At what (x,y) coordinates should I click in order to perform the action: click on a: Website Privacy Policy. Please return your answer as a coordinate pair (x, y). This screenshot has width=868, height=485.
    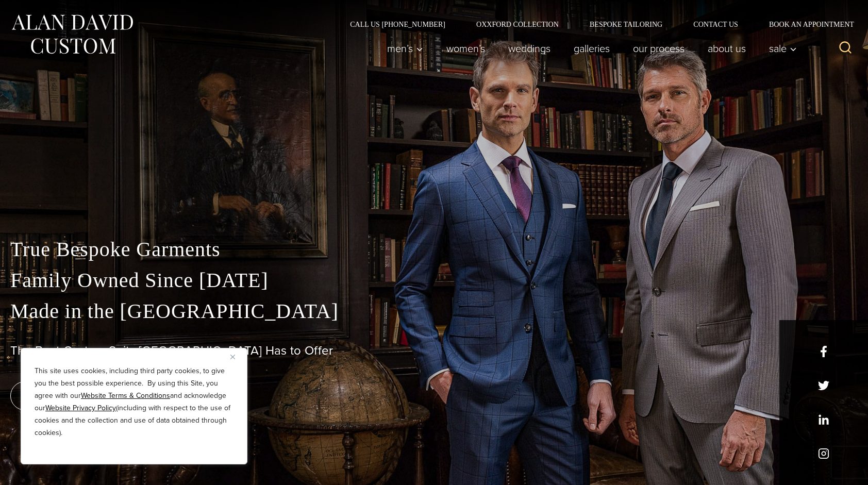
    Looking at the image, I should click on (80, 408).